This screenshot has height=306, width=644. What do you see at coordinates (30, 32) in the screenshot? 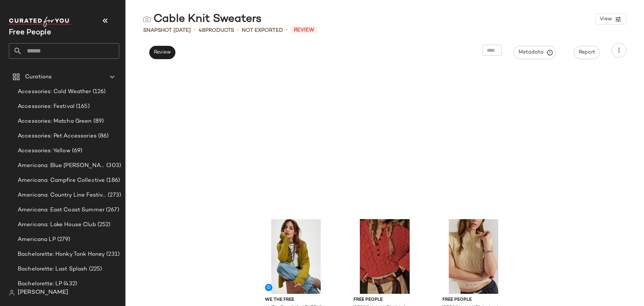
I see `span: Current Company Name` at bounding box center [30, 32].